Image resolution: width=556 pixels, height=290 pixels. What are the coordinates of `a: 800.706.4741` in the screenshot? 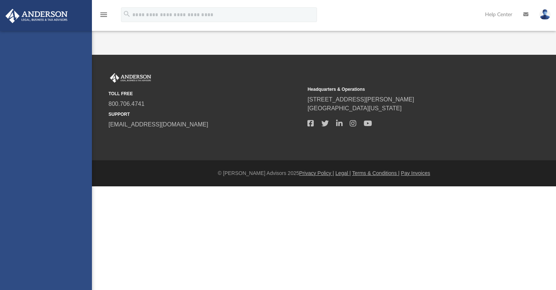 It's located at (127, 104).